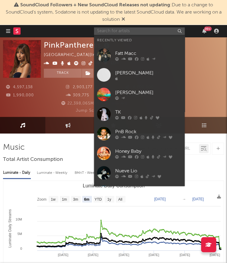  Describe the element at coordinates (19, 220) in the screenshot. I see `text: 10M` at that location.